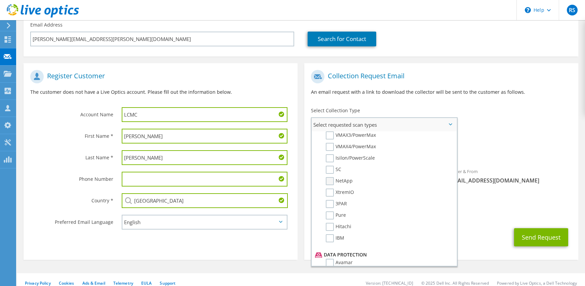 This screenshot has width=585, height=286. Describe the element at coordinates (159, 77) in the screenshot. I see `h1: Register Customer` at that location.